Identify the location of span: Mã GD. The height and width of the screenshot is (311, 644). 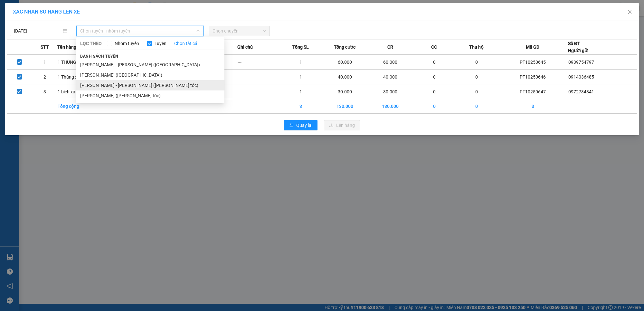
(533, 47).